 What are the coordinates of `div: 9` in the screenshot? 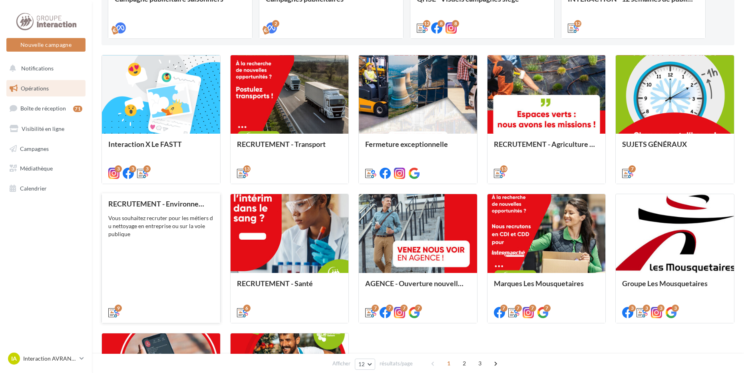 It's located at (118, 308).